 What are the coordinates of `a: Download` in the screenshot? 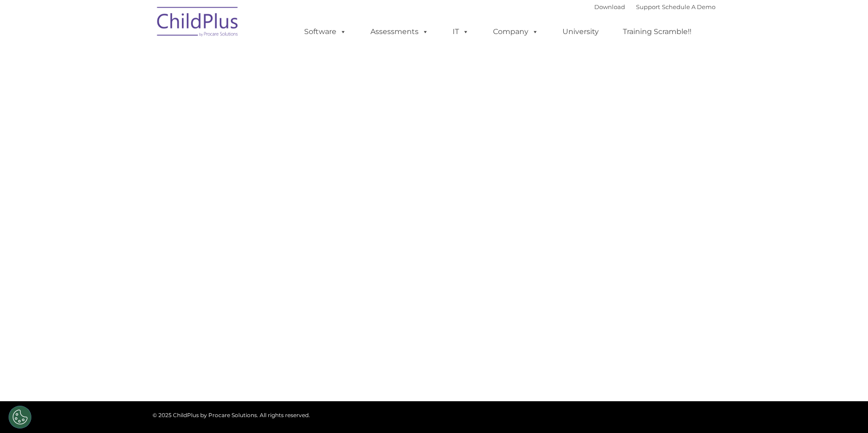 It's located at (610, 7).